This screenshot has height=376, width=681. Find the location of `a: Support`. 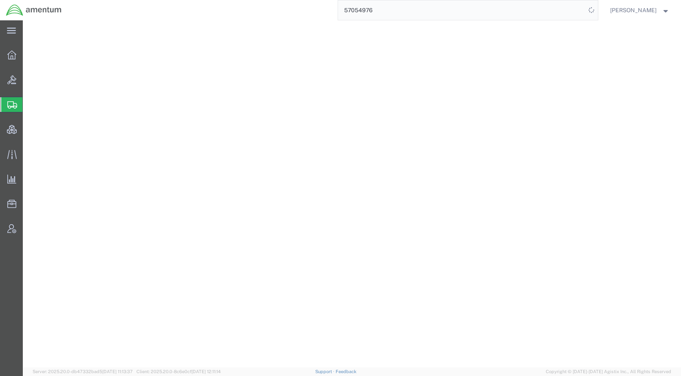

a: Support is located at coordinates (325, 372).